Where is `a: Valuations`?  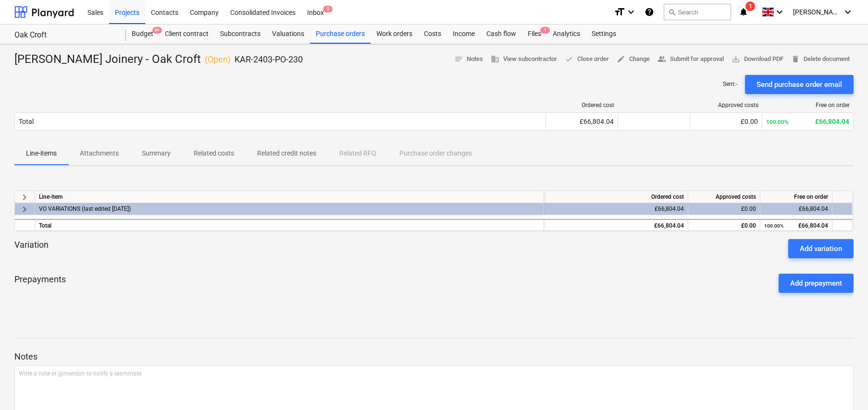
a: Valuations is located at coordinates (288, 34).